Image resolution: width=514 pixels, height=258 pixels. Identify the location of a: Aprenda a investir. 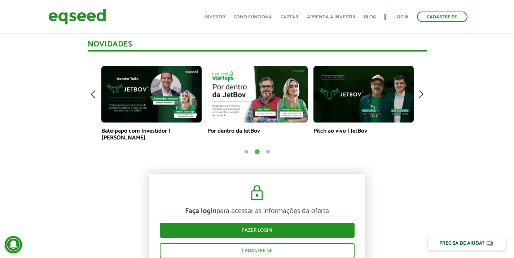
(331, 17).